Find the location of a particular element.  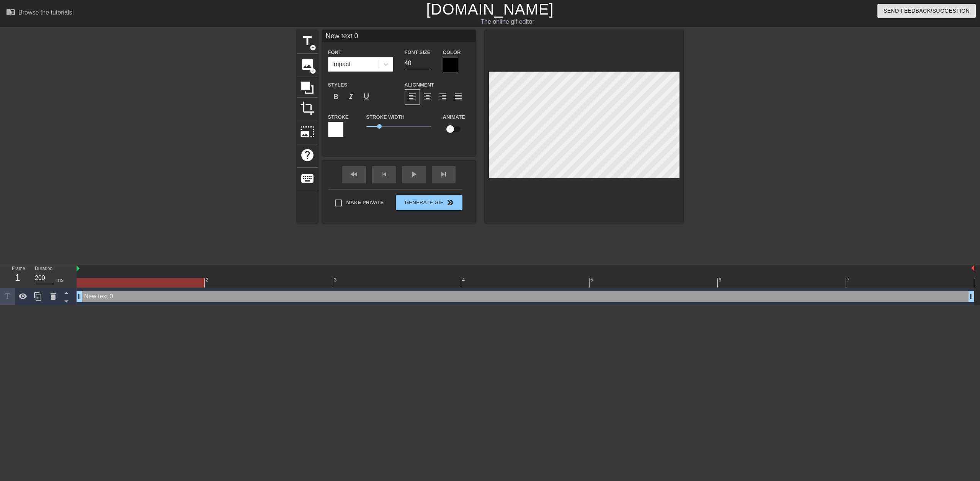

span: format_align_center is located at coordinates (428, 97).